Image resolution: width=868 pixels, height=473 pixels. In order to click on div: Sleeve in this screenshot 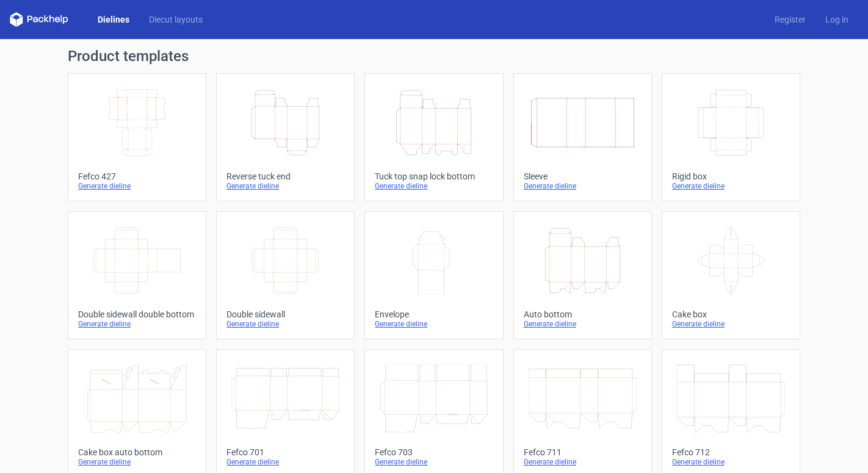, I will do `click(582, 176)`.